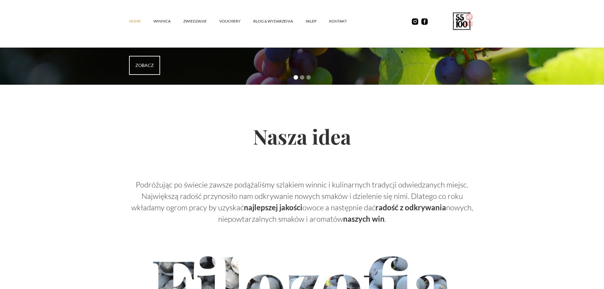 This screenshot has width=604, height=289. Describe the element at coordinates (411, 207) in the screenshot. I see `strong: radość z odkrywania` at that location.